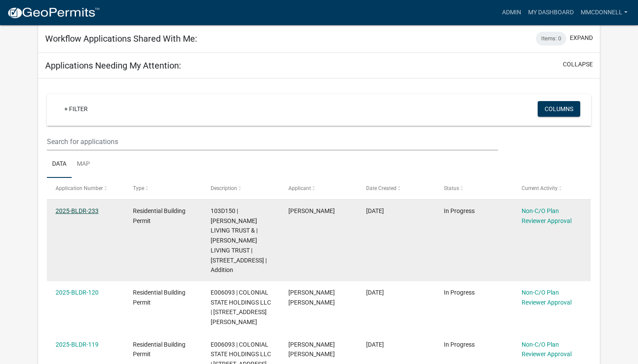 The image size is (638, 364). Describe the element at coordinates (121, 39) in the screenshot. I see `h5: Workflow Applications Shared With Me:` at that location.